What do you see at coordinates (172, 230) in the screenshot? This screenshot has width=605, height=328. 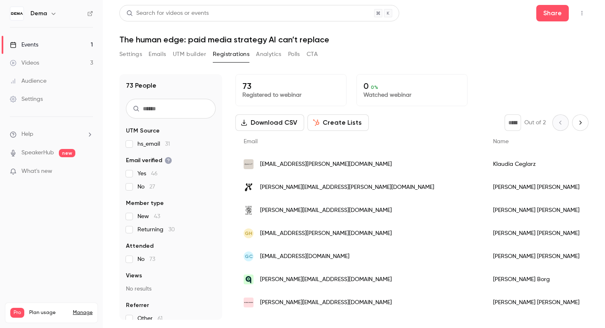 I see `span: 30` at bounding box center [172, 230].